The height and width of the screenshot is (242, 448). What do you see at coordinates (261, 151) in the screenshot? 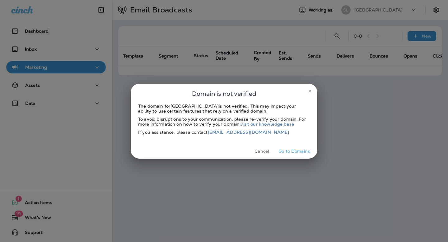
I see `button: Cancel` at bounding box center [261, 151].